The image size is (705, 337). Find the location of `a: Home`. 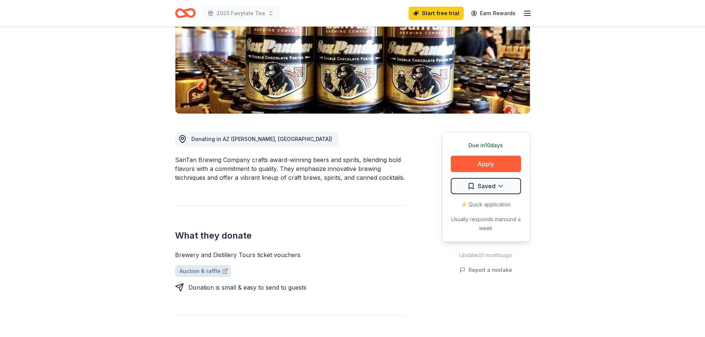

a: Home is located at coordinates (185, 13).